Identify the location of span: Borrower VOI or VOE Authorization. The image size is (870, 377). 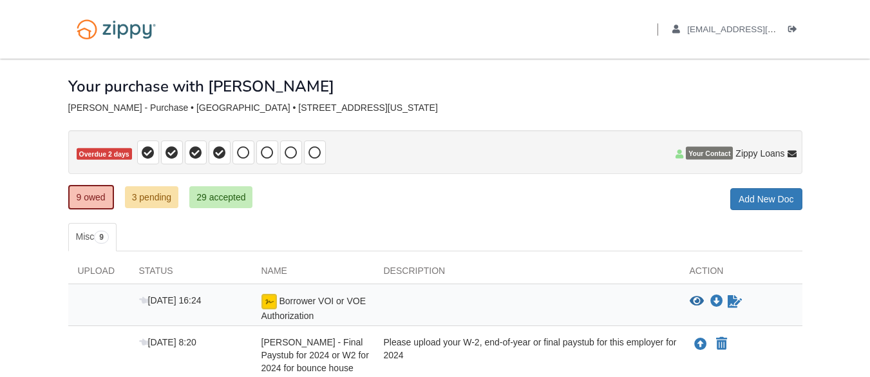
(314, 308).